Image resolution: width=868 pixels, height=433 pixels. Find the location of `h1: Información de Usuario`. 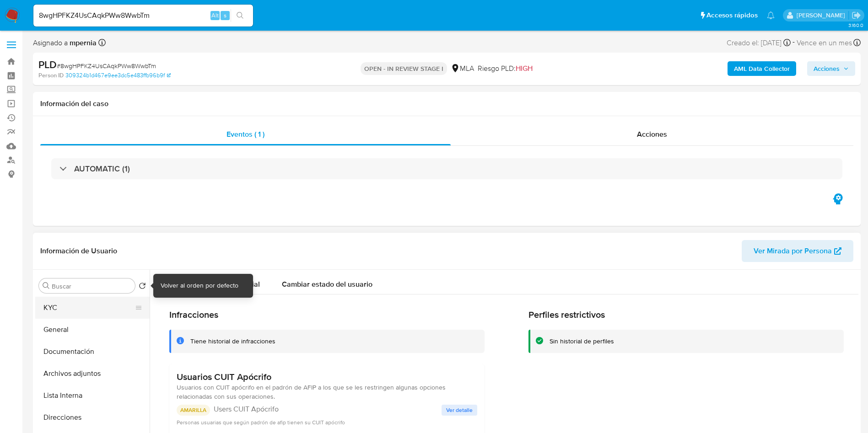

h1: Información de Usuario is located at coordinates (79, 251).